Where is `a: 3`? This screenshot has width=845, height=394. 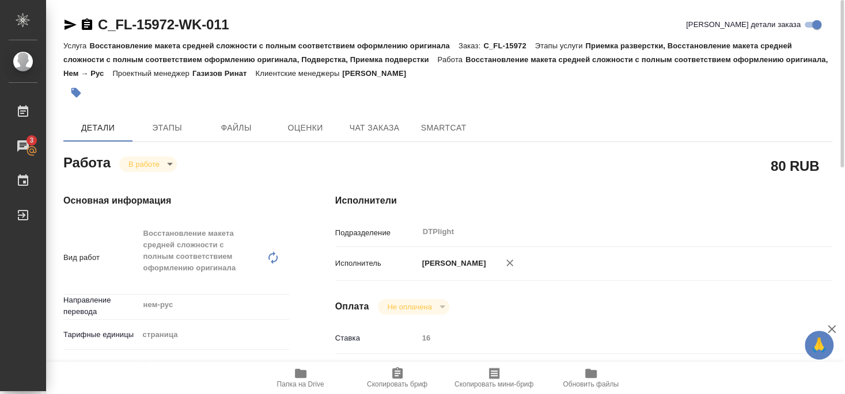 a: 3 is located at coordinates (23, 146).